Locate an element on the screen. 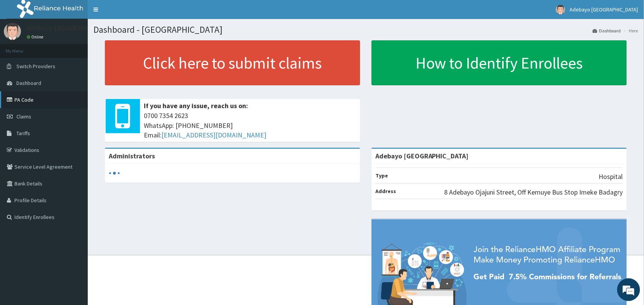  p: Hospital is located at coordinates (611, 177).